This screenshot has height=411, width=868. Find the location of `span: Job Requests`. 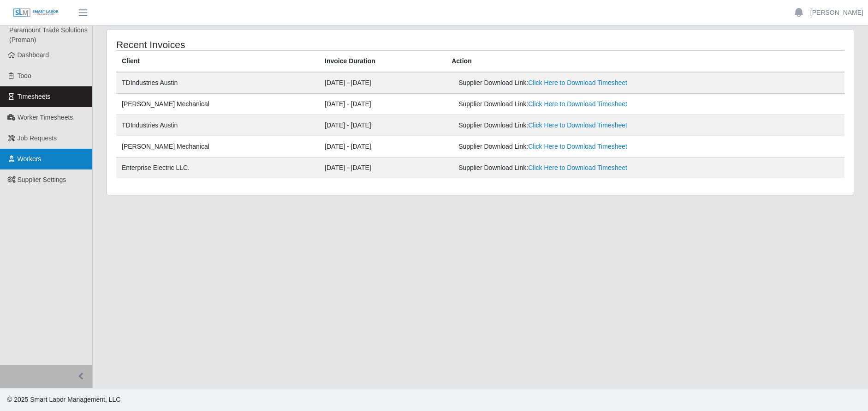

span: Job Requests is located at coordinates (37, 138).